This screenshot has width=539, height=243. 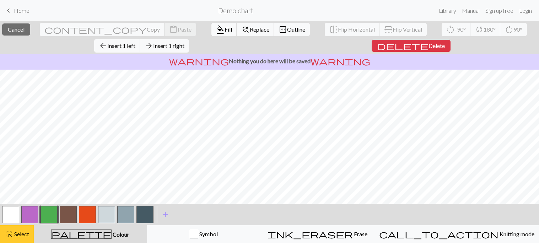 What do you see at coordinates (224, 29) in the screenshot?
I see `button: Fill` at bounding box center [224, 29].